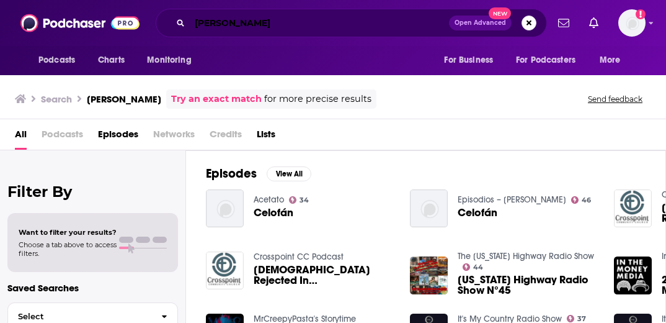 This screenshot has width=666, height=323. What do you see at coordinates (111, 60) in the screenshot?
I see `a: Charts` at bounding box center [111, 60].